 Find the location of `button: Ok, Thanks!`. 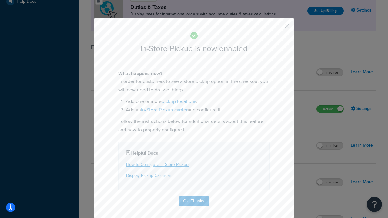

button: Ok, Thanks! is located at coordinates (194, 201).